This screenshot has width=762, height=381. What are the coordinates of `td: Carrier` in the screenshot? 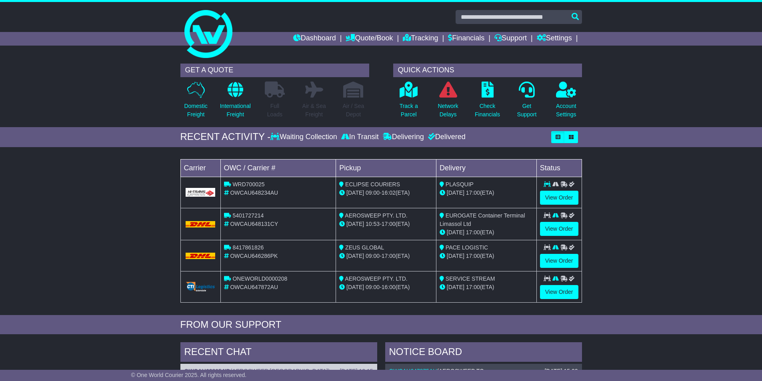 It's located at (200, 168).